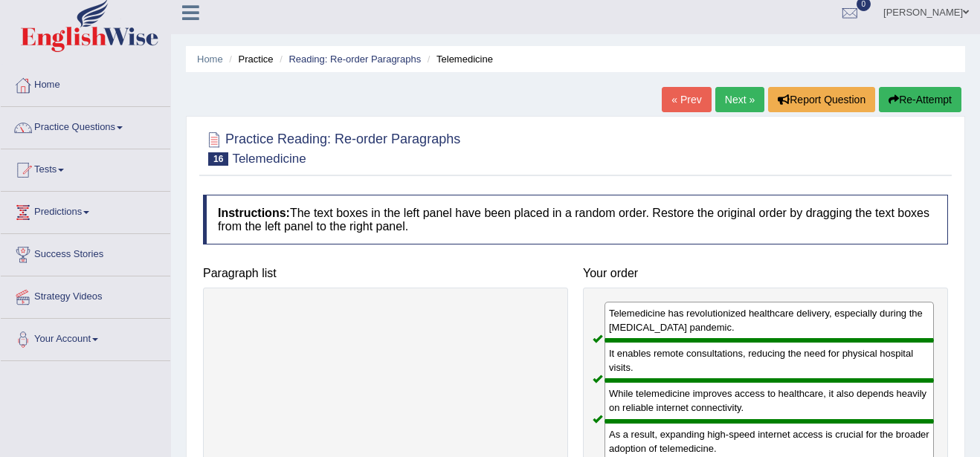 The image size is (980, 457). Describe the element at coordinates (687, 100) in the screenshot. I see `a: « Prev` at that location.